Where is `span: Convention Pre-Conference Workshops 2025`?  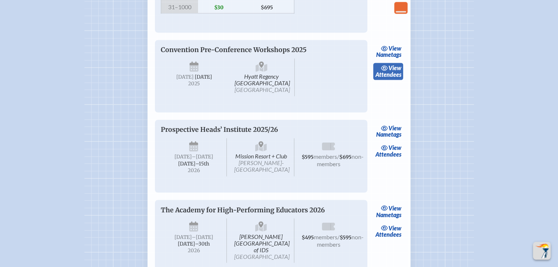
span: Convention Pre-Conference Workshops 2025 is located at coordinates (233, 50).